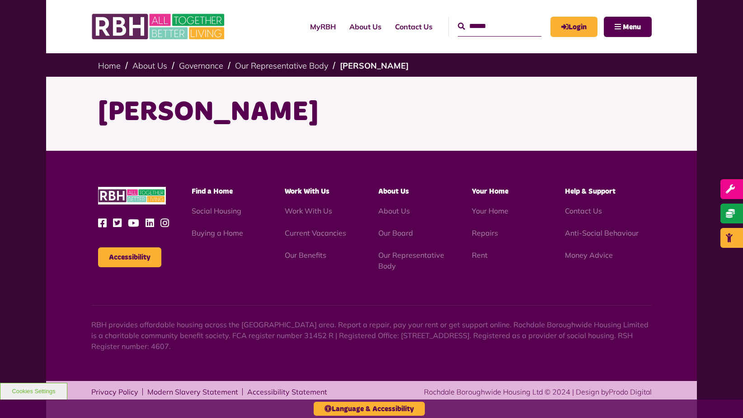 This screenshot has height=418, width=743. I want to click on span: About Us, so click(393, 192).